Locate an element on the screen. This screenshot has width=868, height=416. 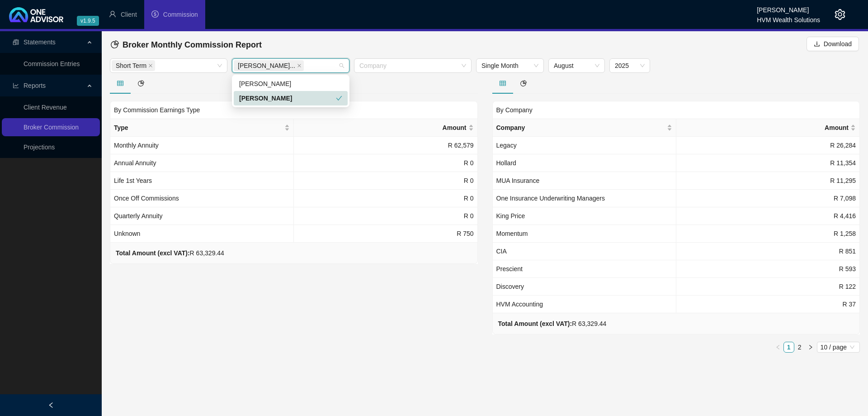
td: R 593 is located at coordinates (768, 269).